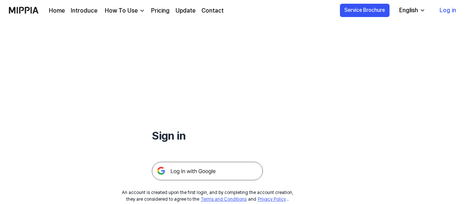  Describe the element at coordinates (411, 10) in the screenshot. I see `button: English` at that location.